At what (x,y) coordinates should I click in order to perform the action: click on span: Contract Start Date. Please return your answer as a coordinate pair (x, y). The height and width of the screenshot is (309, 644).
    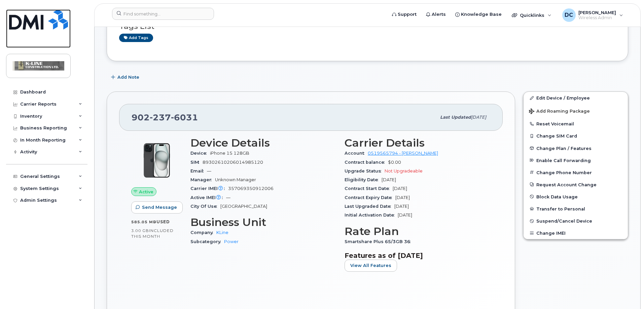
    Looking at the image, I should click on (369, 188).